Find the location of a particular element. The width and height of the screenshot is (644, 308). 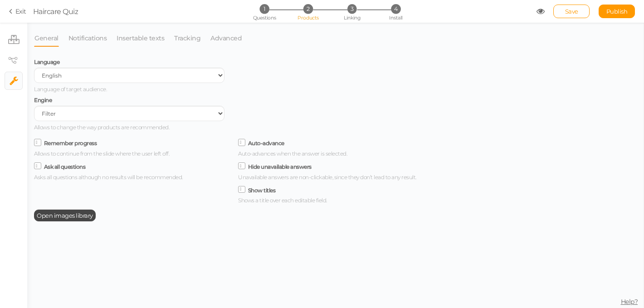

span: Products is located at coordinates (308, 18).